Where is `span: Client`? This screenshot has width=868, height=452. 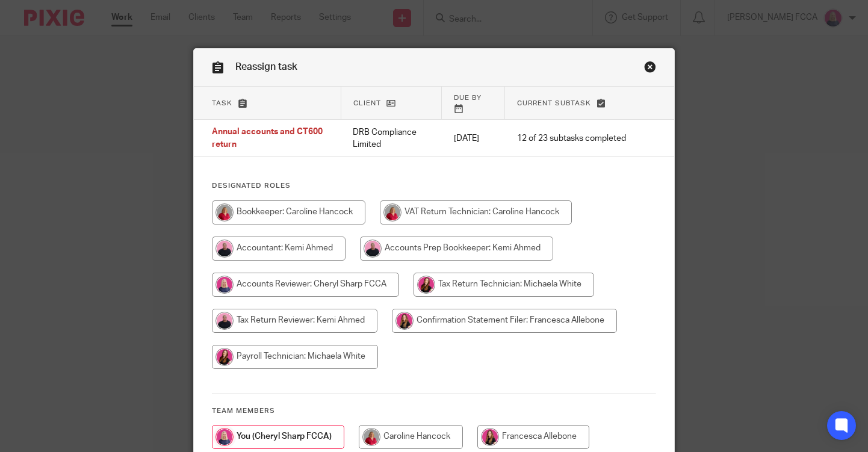
span: Client is located at coordinates (367, 103).